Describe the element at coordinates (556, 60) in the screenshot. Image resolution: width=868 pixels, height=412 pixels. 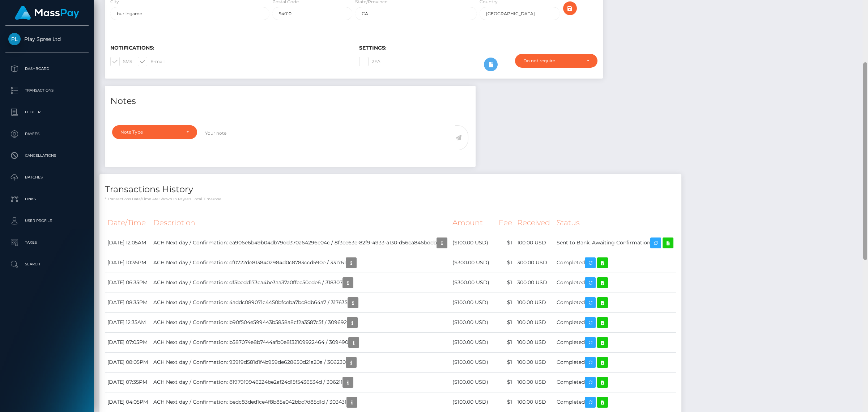
I see `button: Do not require` at that location.